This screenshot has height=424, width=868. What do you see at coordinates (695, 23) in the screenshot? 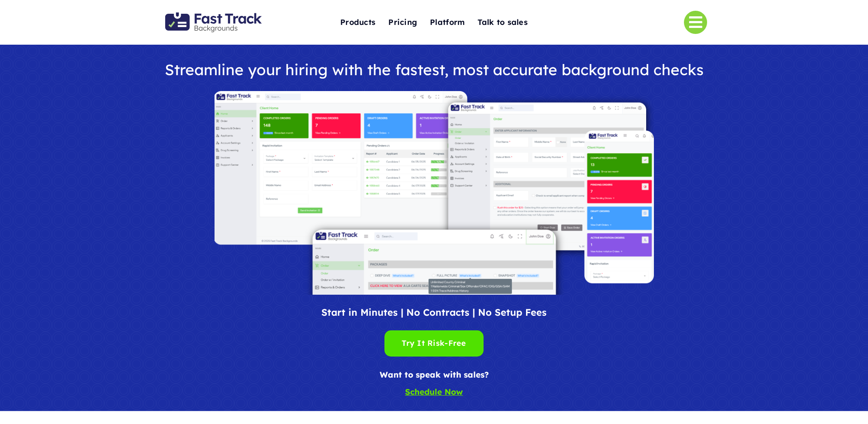
I see `a: Link to #` at bounding box center [695, 23].